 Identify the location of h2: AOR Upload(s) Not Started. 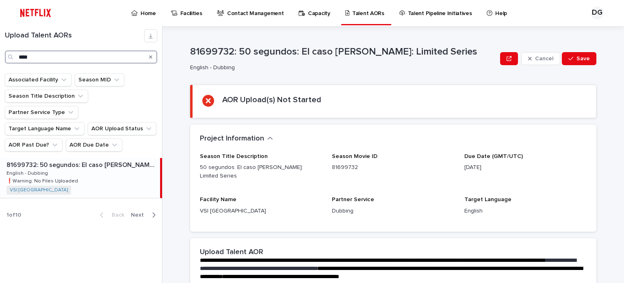
(272, 100).